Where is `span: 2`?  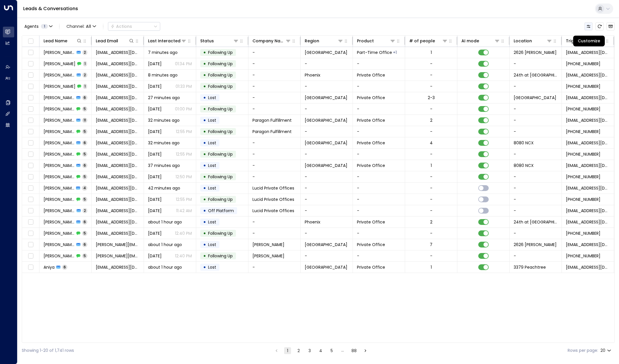
span: 2 is located at coordinates (85, 210).